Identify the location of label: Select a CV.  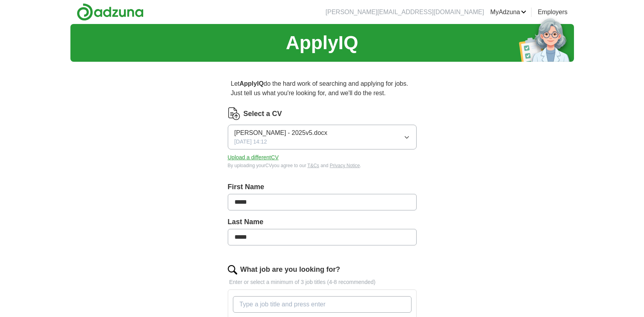
(263, 114).